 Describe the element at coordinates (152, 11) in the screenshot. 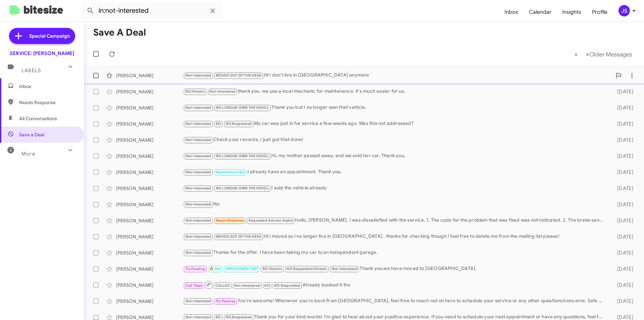

I see `input: Search` at that location.